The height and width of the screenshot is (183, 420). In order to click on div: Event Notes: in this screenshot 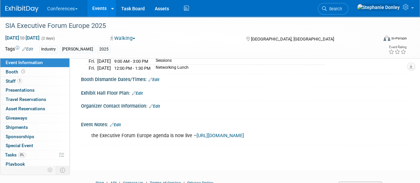, I will do `click(244, 124)`.